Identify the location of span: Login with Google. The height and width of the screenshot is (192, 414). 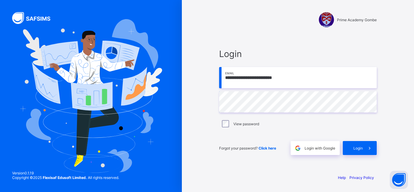
(320, 148).